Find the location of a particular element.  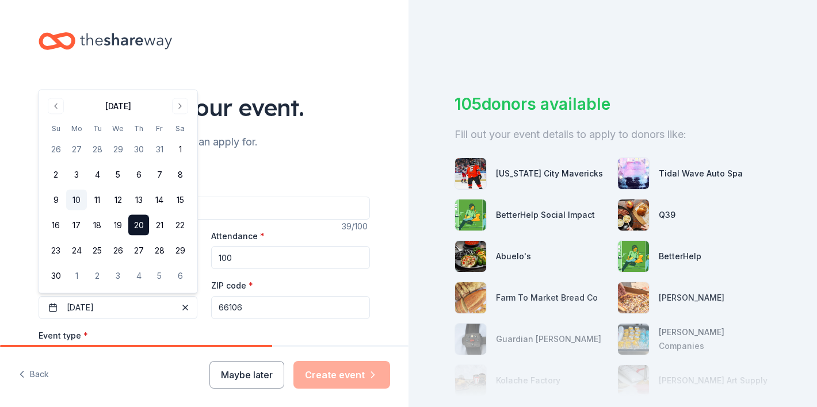

button: 15 is located at coordinates (180, 200).